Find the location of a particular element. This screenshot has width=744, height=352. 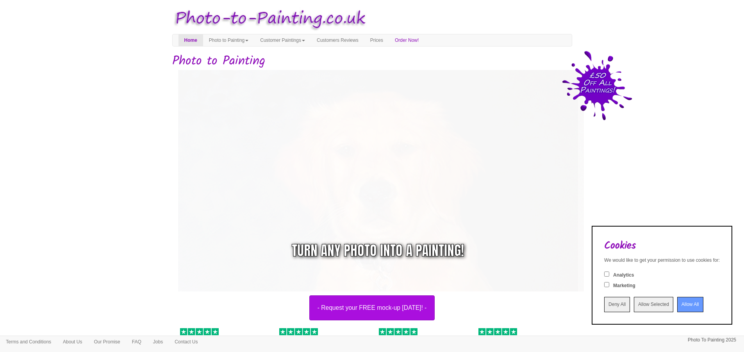

input: Allow All is located at coordinates (690, 304).